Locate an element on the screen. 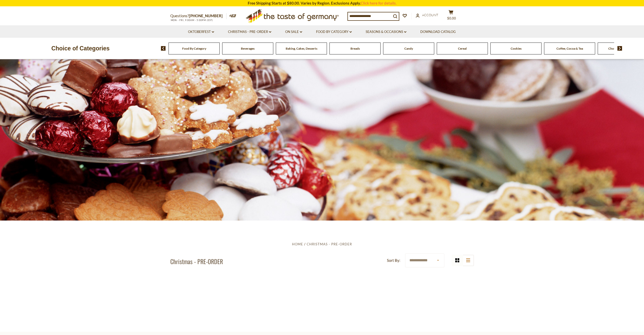 The height and width of the screenshot is (335, 644). a: On Sale is located at coordinates (294, 32).